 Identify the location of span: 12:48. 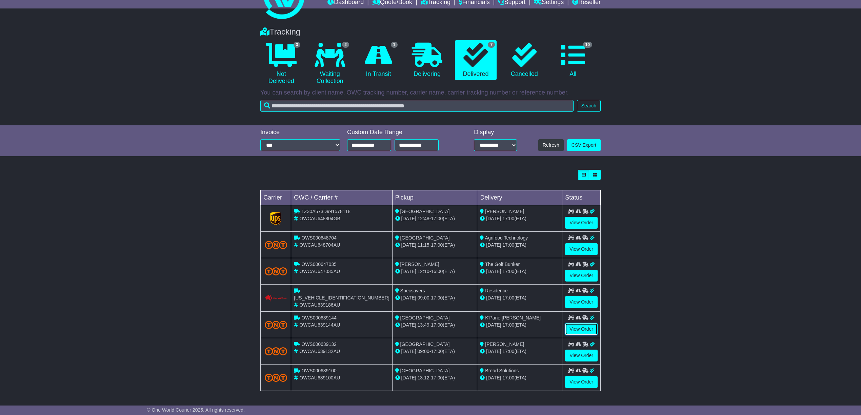
(423, 219).